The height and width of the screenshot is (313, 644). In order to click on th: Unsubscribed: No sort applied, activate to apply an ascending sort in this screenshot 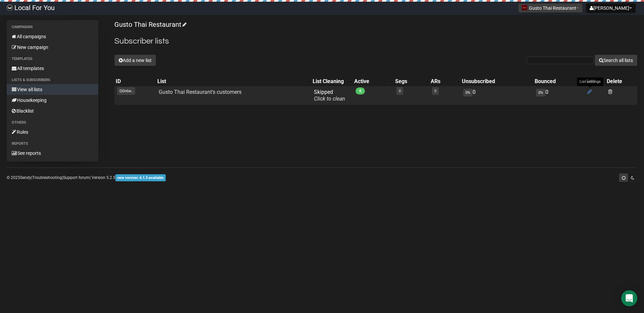, I will do `click(497, 82)`.